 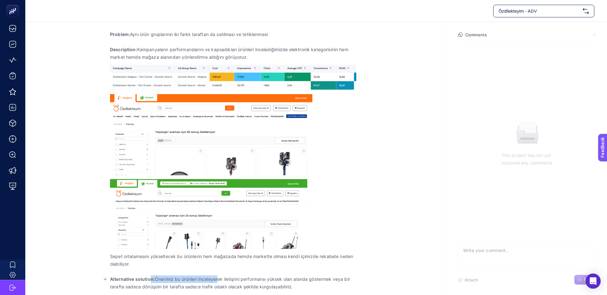 I want to click on p: Sepet ortalamasını yükseltecek bu ürünlerin hem mağazada hemde markette olması kendi içimizde rek..., so click(x=237, y=261).